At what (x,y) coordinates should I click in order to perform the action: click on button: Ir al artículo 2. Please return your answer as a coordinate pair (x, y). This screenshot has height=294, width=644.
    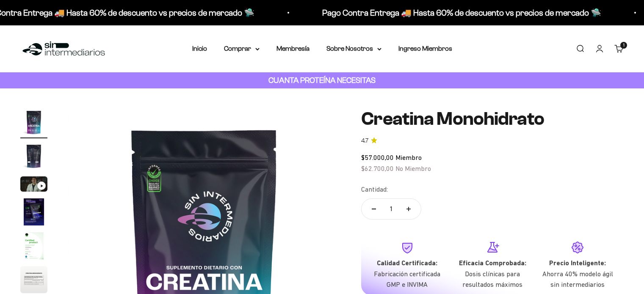
    Looking at the image, I should click on (34, 157).